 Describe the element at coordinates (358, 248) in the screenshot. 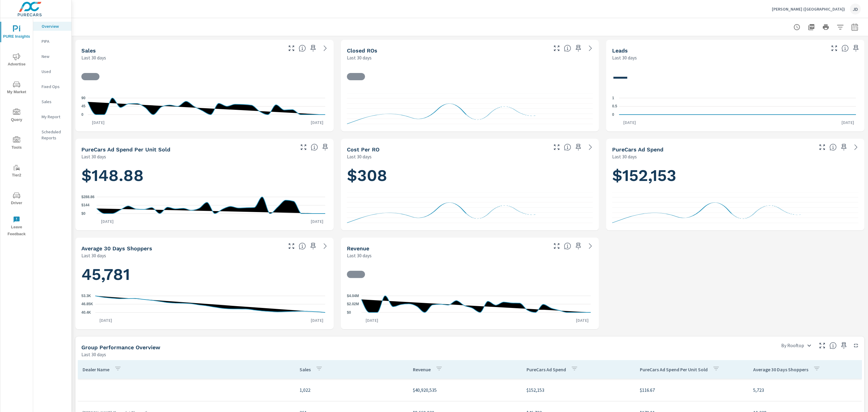

I see `h5: Revenue` at that location.